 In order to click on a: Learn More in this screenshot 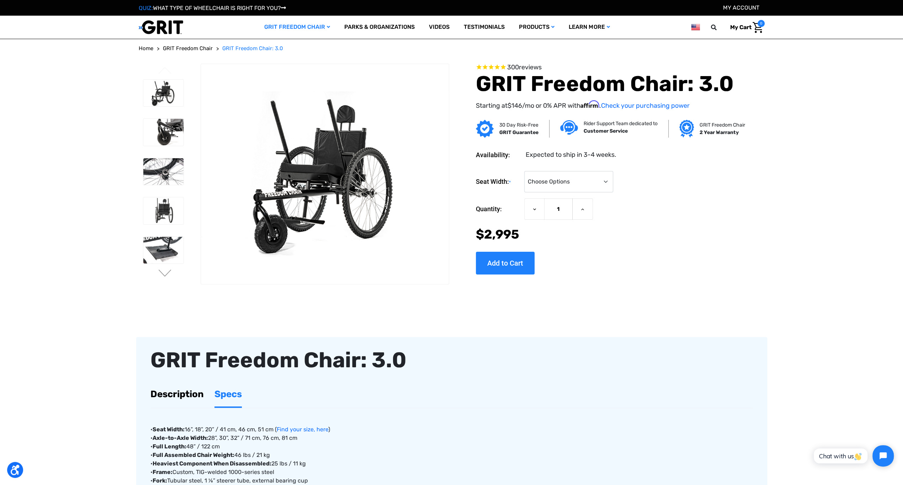, I will do `click(589, 27)`.